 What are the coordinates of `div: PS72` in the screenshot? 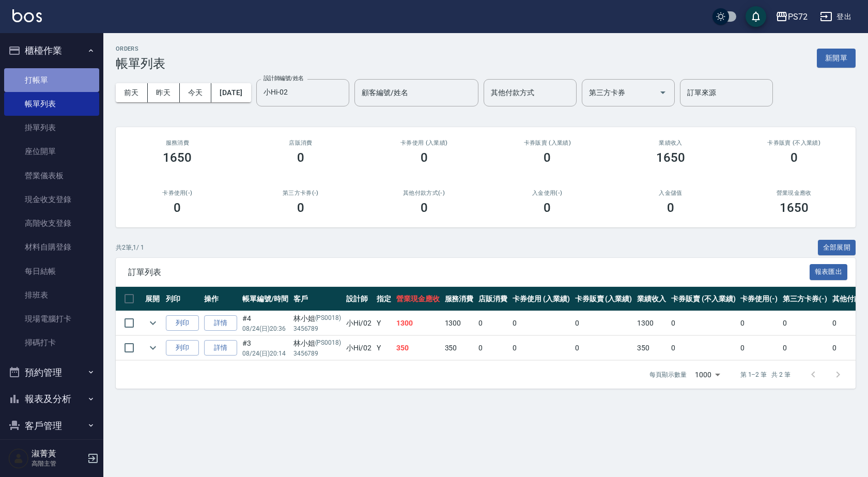 It's located at (798, 16).